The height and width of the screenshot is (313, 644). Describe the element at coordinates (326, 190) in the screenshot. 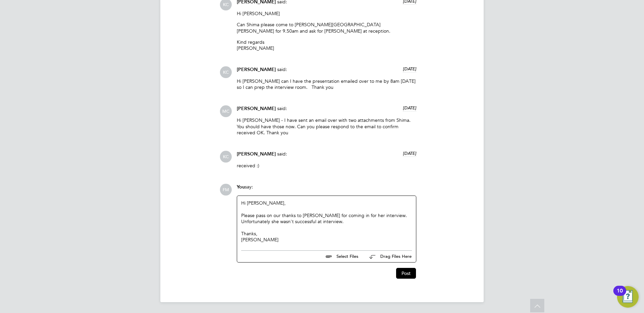

I see `div: say:` at that location.